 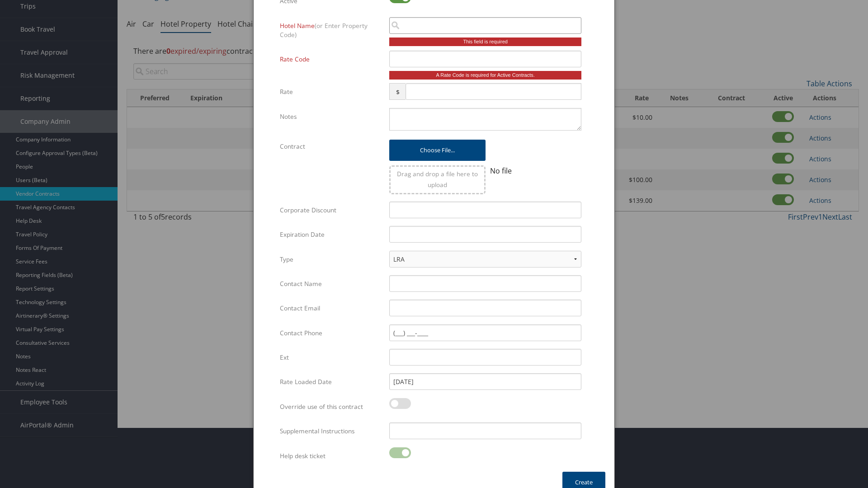 I want to click on span: No file, so click(x=501, y=171).